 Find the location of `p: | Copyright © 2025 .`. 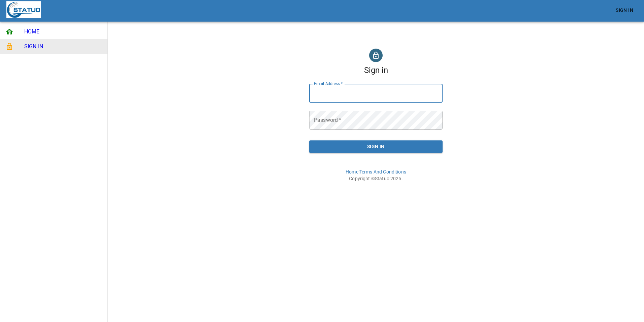

p: | Copyright © 2025 . is located at coordinates (376, 170).